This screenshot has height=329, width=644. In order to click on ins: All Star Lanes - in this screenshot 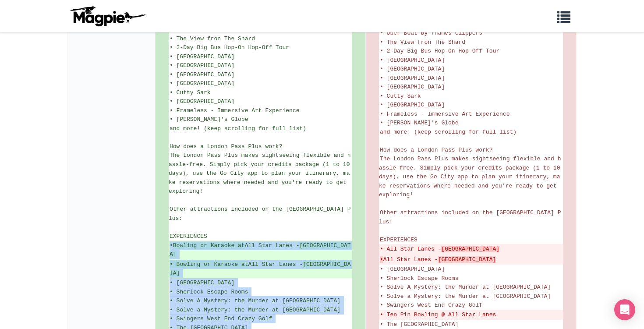, I will do `click(260, 269)`.